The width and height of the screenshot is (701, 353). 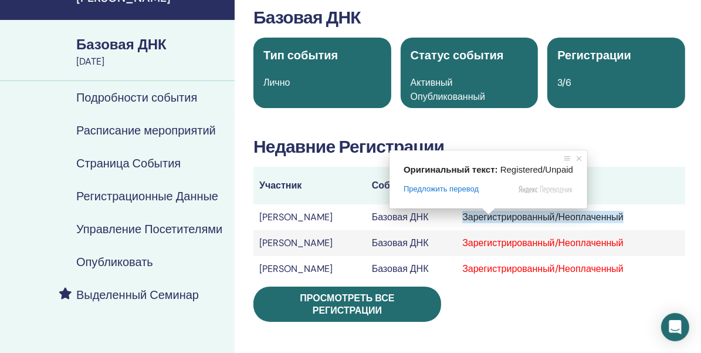 What do you see at coordinates (564, 82) in the screenshot?
I see `span: 3/6` at bounding box center [564, 82].